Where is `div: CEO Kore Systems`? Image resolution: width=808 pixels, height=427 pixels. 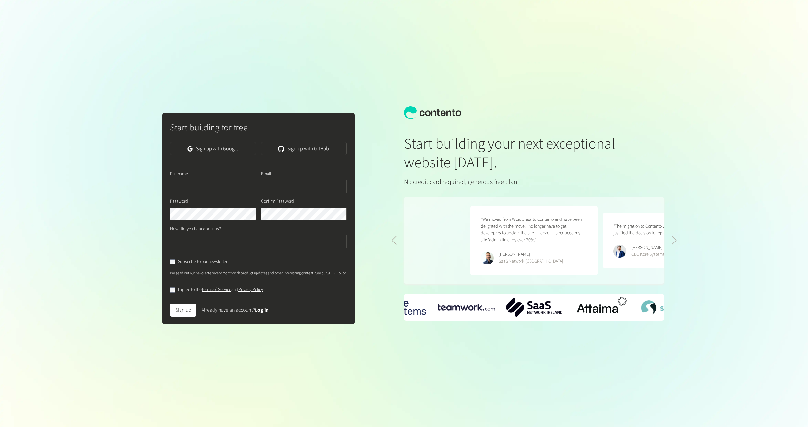 div: CEO Kore Systems is located at coordinates (648, 254).